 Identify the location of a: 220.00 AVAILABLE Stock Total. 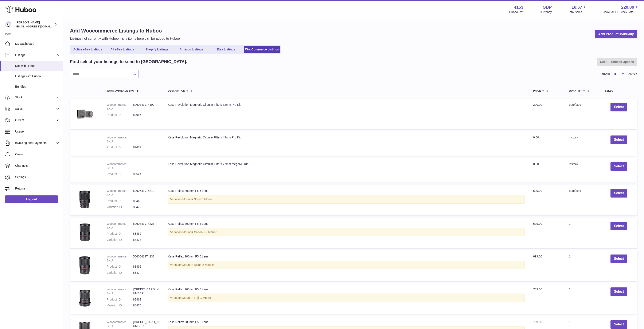
(621, 9).